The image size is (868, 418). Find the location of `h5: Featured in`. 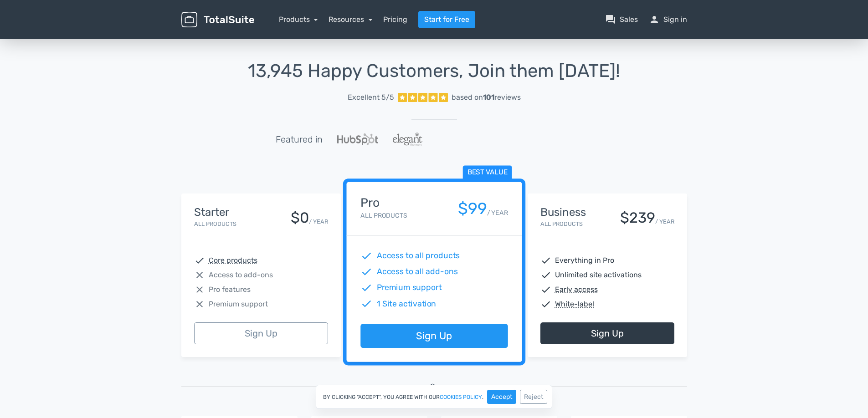

h5: Featured in is located at coordinates (299, 139).